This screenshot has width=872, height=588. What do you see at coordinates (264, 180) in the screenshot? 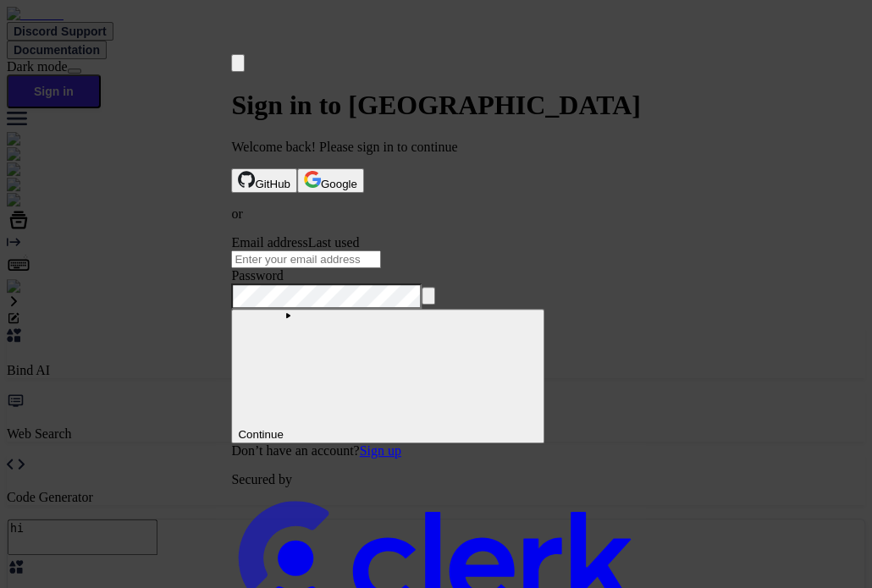
I see `button: Sign in with GitHubGitHub` at bounding box center [264, 180].